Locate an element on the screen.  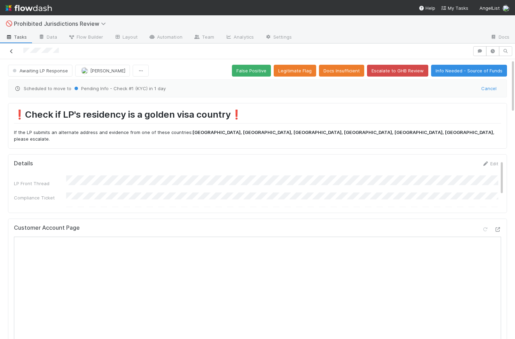
span: Awaiting LP Response is located at coordinates (39, 71).